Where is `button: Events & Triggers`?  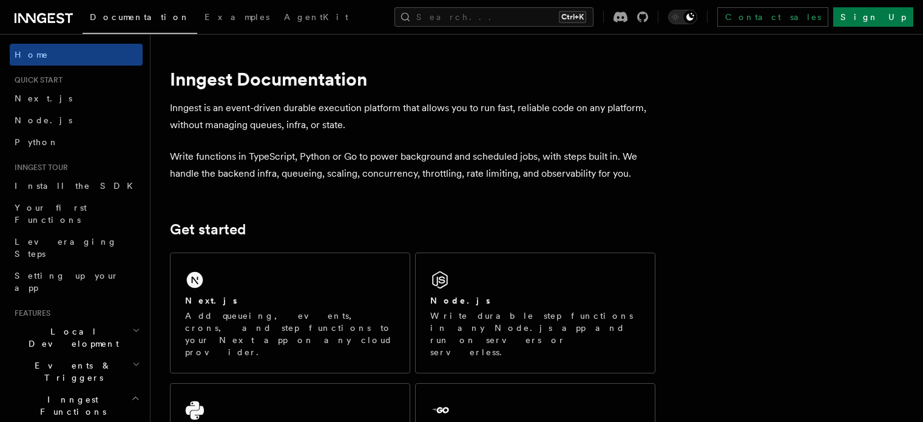
button: Events & Triggers is located at coordinates (76, 371).